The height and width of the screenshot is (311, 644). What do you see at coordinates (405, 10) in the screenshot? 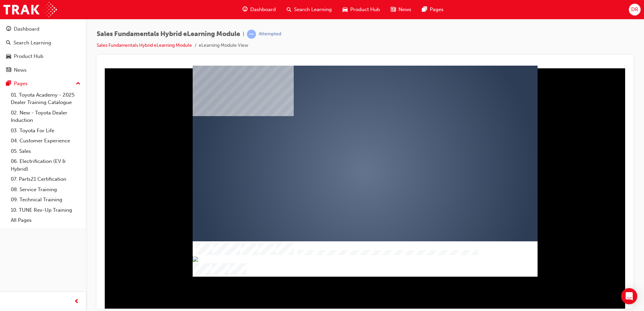
I see `span: News` at bounding box center [405, 10].